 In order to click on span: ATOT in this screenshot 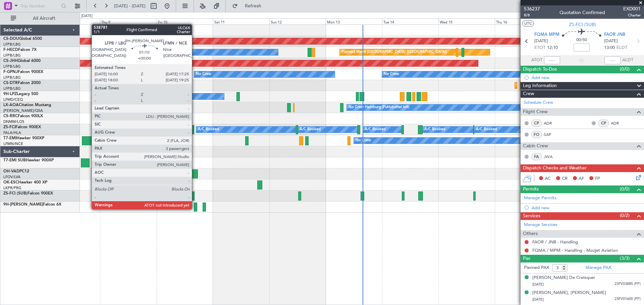, I will do `click(537, 60)`.